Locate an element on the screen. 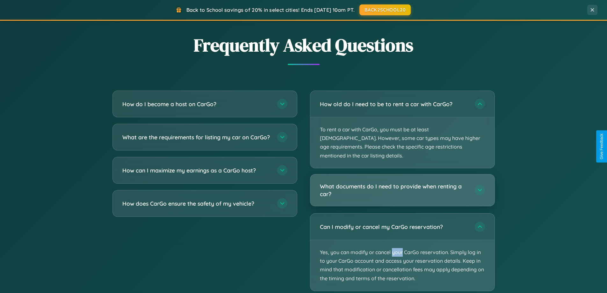 The width and height of the screenshot is (607, 293). h3: How old do I need to be to rent a car with CarGo? is located at coordinates (394, 104).